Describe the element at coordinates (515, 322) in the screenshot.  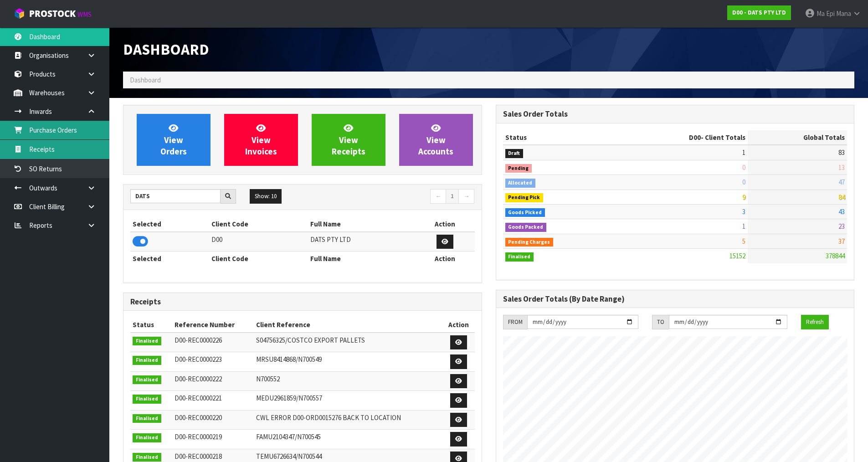
I see `div: FROM` at that location.